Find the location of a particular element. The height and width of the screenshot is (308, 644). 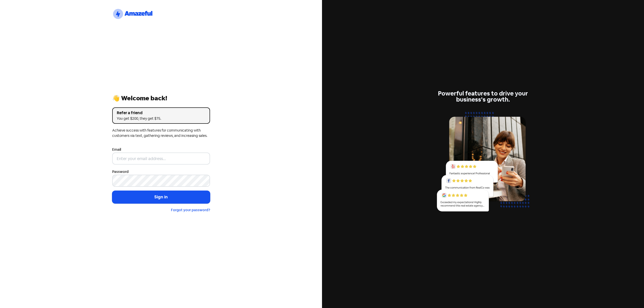

label: Password is located at coordinates (120, 172).